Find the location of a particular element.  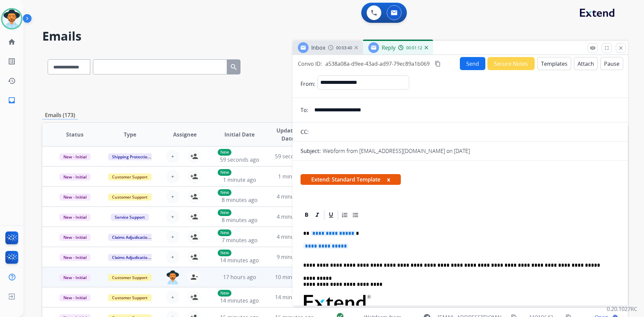

span: Shipping Protection is located at coordinates (131, 157).